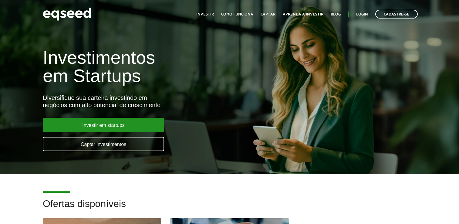 The image size is (459, 224). Describe the element at coordinates (397, 14) in the screenshot. I see `a: Cadastre-se` at that location.